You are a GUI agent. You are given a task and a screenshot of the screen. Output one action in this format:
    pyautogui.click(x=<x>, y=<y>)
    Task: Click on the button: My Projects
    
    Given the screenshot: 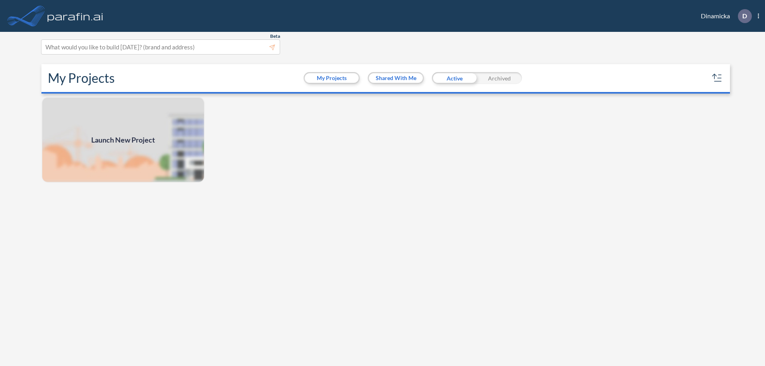 What is the action you would take?
    pyautogui.click(x=331, y=78)
    